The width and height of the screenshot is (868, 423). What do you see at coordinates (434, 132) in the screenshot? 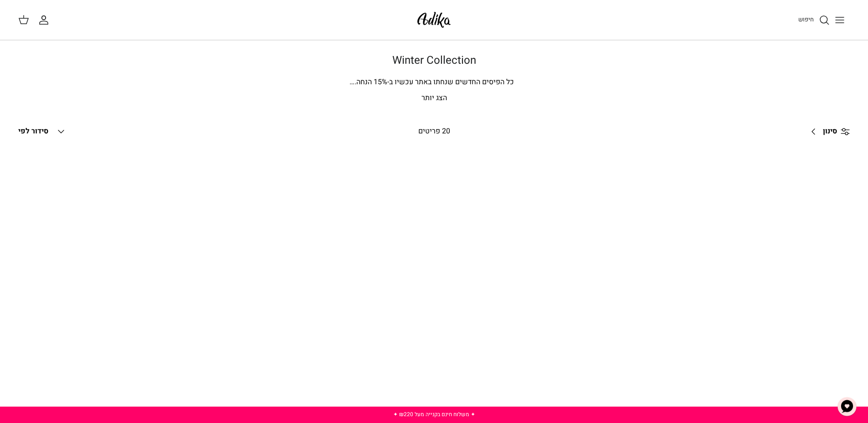
I see `div: 20 פריטים` at bounding box center [434, 132].